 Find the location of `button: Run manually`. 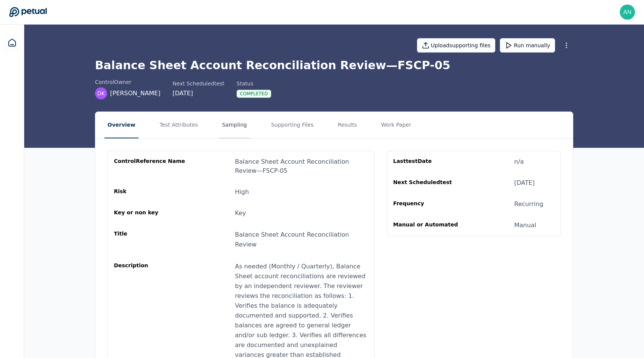

button: Run manually is located at coordinates (528, 45).